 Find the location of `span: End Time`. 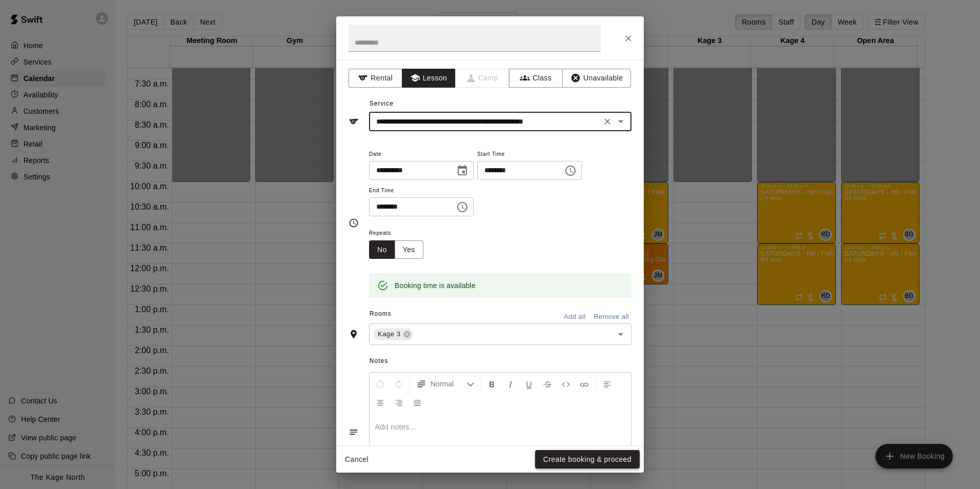

span: End Time is located at coordinates (421, 191).